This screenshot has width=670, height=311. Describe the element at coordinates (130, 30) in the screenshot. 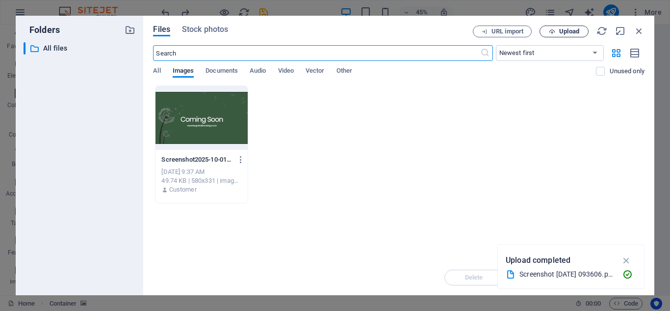

I see `i: Create new folder` at that location.